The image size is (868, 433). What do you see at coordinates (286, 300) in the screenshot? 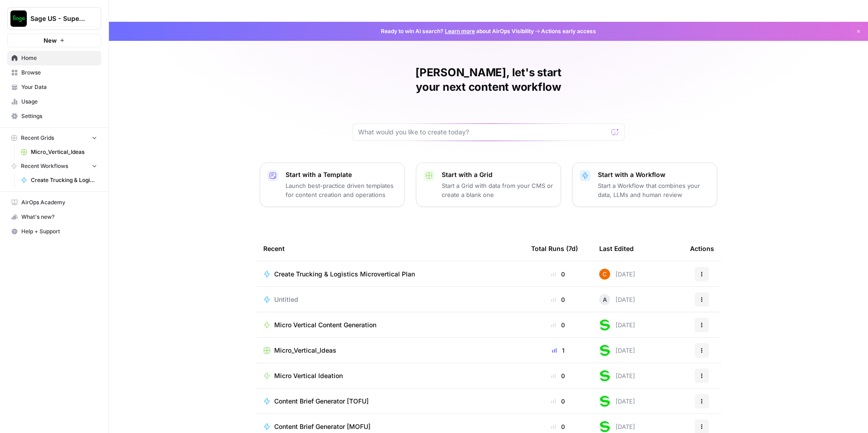
I see `span: Untitled` at bounding box center [286, 300].